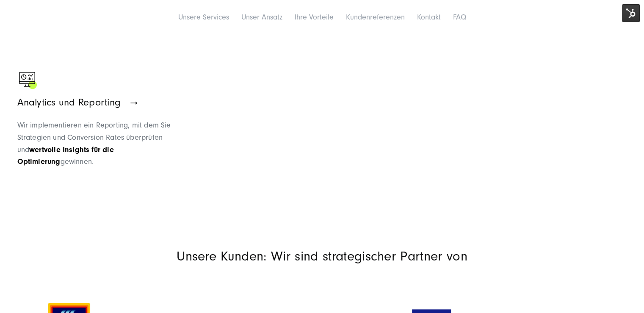  What do you see at coordinates (102, 127) in the screenshot?
I see `a: Ein Desktop mit drei verschiedenen Graphen als Zeichen für Agentur - b2b leadgenerierung agentur ...` at bounding box center [102, 127].